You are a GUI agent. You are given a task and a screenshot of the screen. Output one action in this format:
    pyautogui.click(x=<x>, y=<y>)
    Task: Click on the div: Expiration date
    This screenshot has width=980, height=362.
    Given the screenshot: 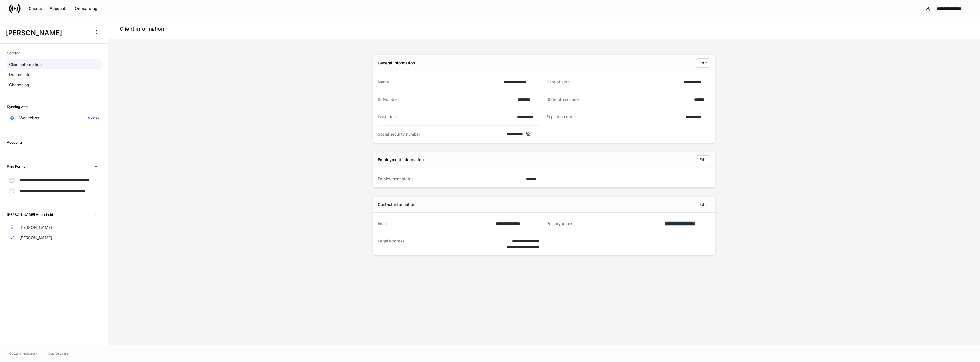 What is the action you would take?
    pyautogui.click(x=615, y=116)
    